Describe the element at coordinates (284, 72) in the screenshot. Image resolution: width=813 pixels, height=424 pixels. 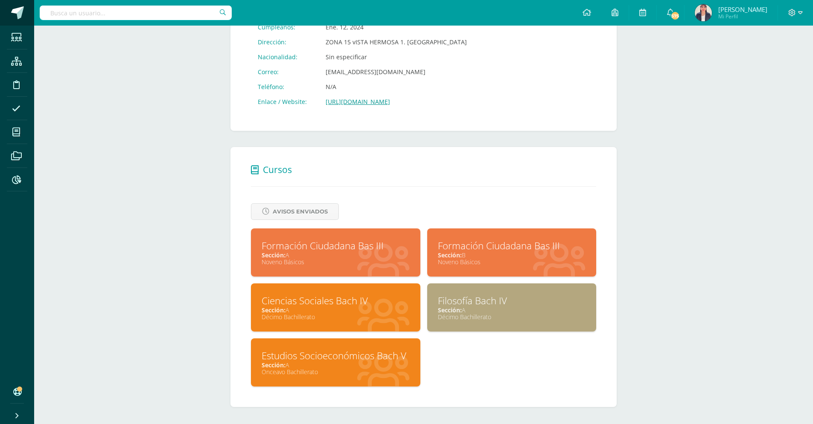
I see `td: Correo:` at that location.